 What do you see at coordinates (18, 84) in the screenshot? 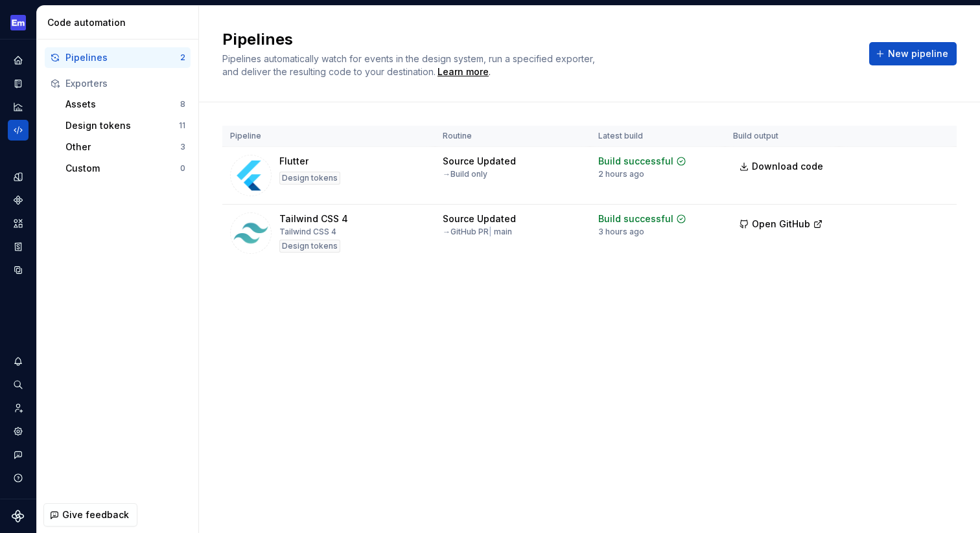
I see `div: Documentation` at bounding box center [18, 84].